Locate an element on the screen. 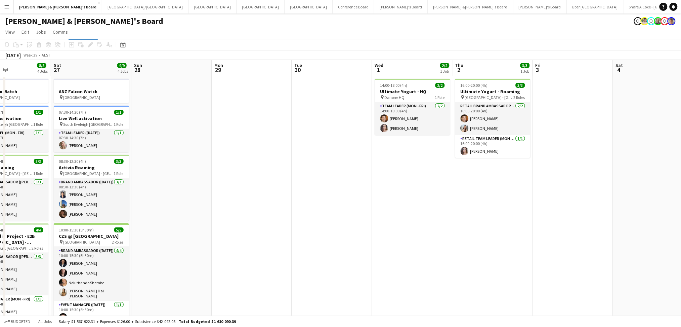 This screenshot has width=681, height=327. app-user-avatar: Arrence Torres is located at coordinates (645, 21).